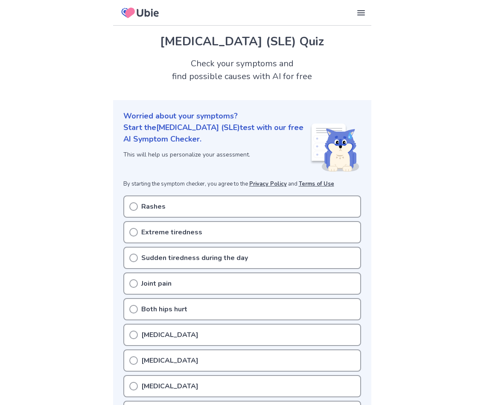 This screenshot has width=484, height=405. What do you see at coordinates (153, 206) in the screenshot?
I see `p: Rashes` at bounding box center [153, 206].